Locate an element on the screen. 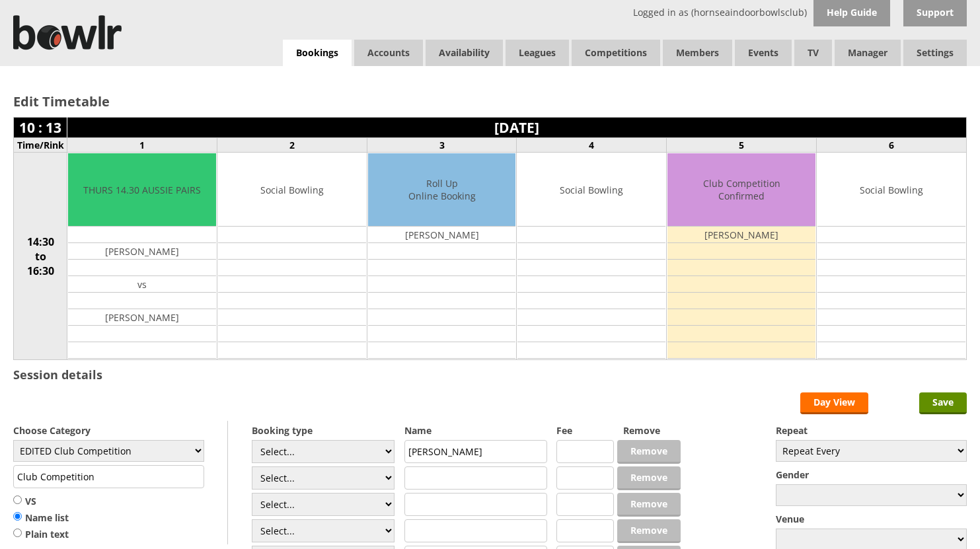 The width and height of the screenshot is (980, 549). label: Fee is located at coordinates (585, 430).